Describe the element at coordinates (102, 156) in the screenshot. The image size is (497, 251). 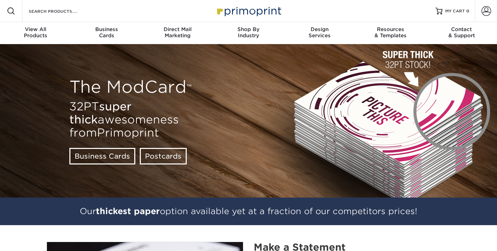
I see `a: Business Cards` at that location.